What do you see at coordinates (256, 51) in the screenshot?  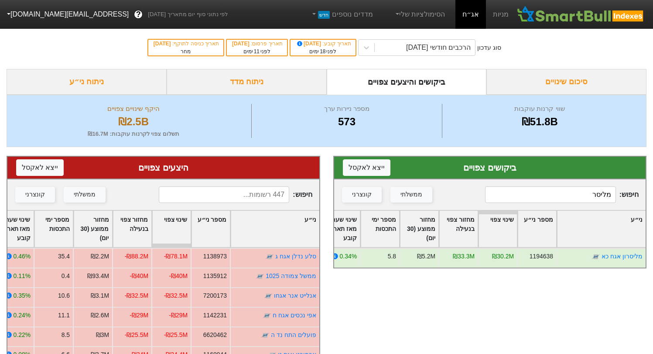 I see `span: 11` at bounding box center [256, 51].